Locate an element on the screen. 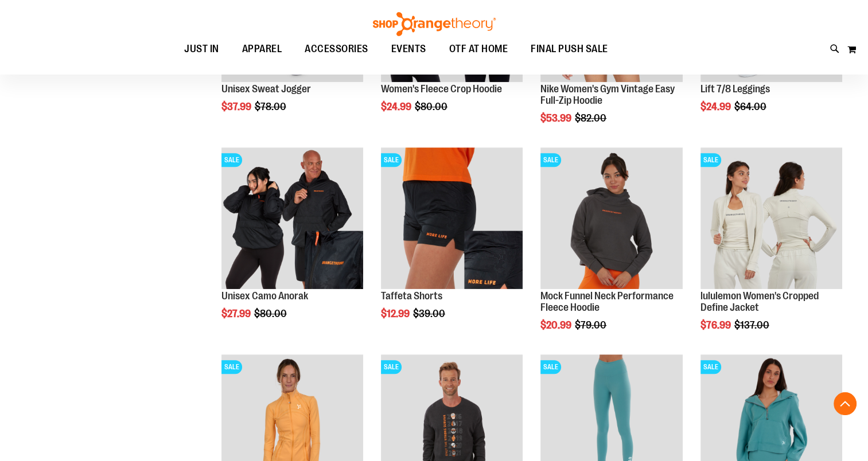  a: Nike Women's Gym Vintage Easy Full-Zip Hoodie is located at coordinates (607, 95).